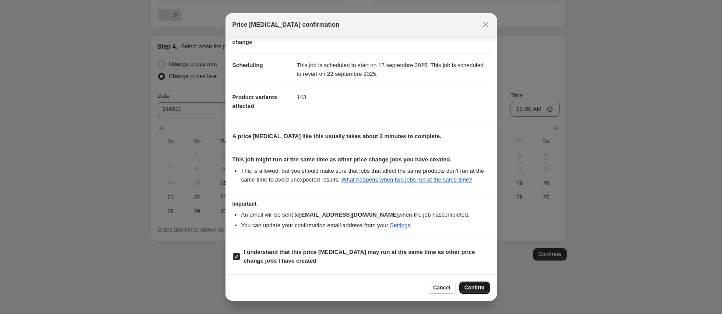 The width and height of the screenshot is (722, 314). What do you see at coordinates (366, 225) in the screenshot?
I see `li: You can update your confirmation email address from your .` at bounding box center [366, 225].